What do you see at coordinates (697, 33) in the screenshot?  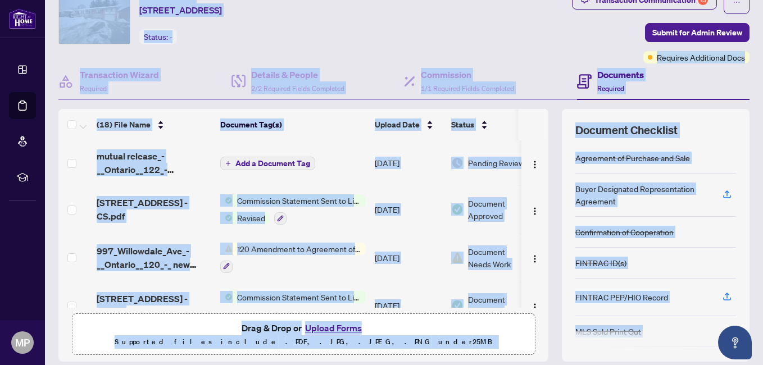 I see `span: Submit for Admin Review` at bounding box center [697, 33].